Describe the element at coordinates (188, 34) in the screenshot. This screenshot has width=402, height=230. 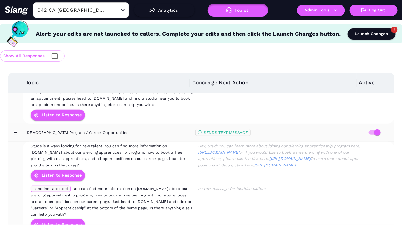
I see `div: Alert: your edits are not launched to callers. Complete your edits and then click the Launch Chan...` at that location.